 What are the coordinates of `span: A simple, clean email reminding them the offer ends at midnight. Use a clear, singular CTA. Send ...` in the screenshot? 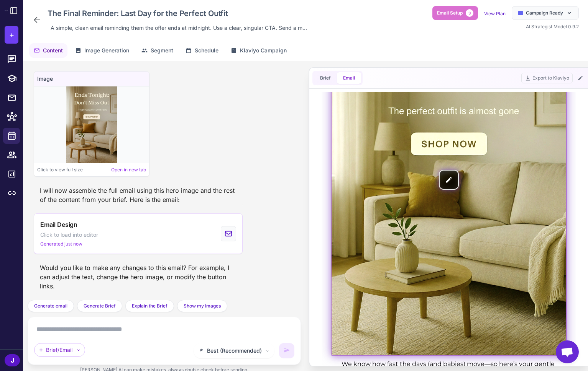 It's located at (179, 28).